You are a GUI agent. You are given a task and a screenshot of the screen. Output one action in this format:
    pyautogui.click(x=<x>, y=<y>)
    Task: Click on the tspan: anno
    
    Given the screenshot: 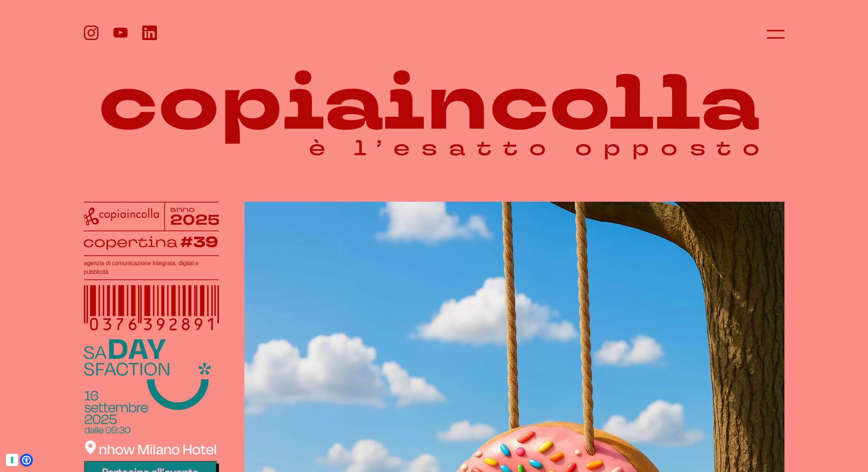 What is the action you would take?
    pyautogui.click(x=182, y=209)
    